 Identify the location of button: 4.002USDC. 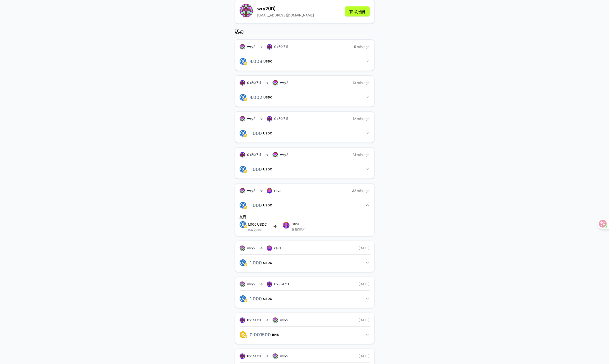
(305, 97).